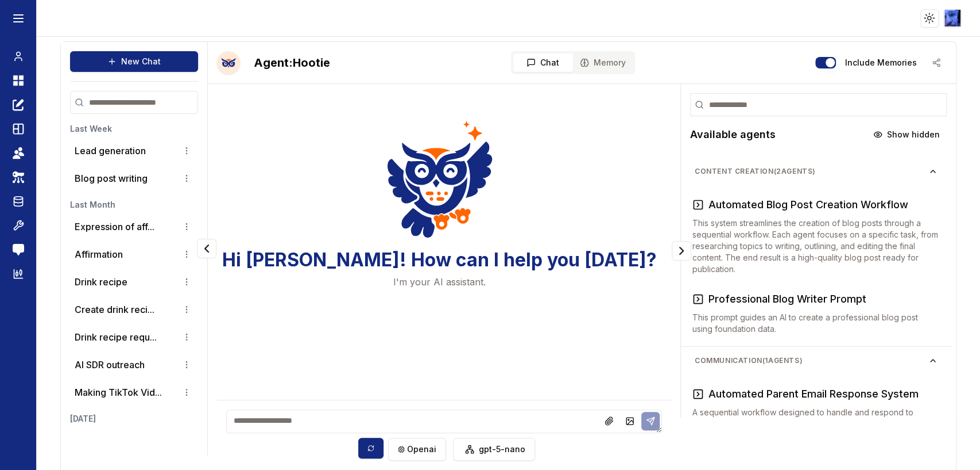 The height and width of the screenshot is (470, 980). Describe the element at coordinates (110, 150) in the screenshot. I see `p: Lead generation` at that location.